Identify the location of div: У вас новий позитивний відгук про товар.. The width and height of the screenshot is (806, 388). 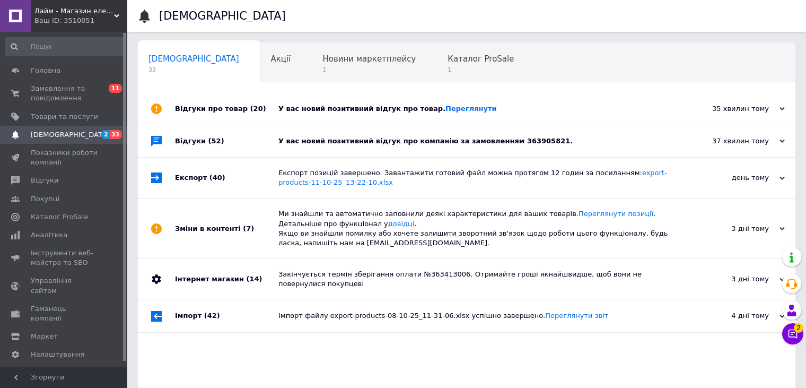
(479, 109).